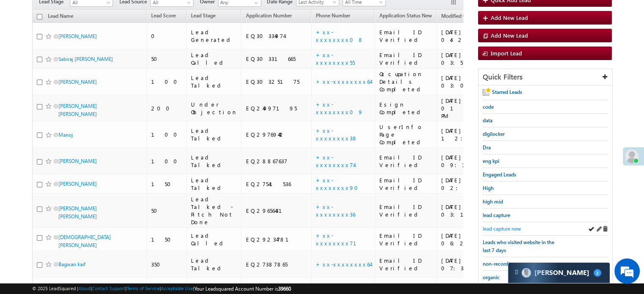  Describe the element at coordinates (406, 135) in the screenshot. I see `div: UserInfo Page Completed` at that location.